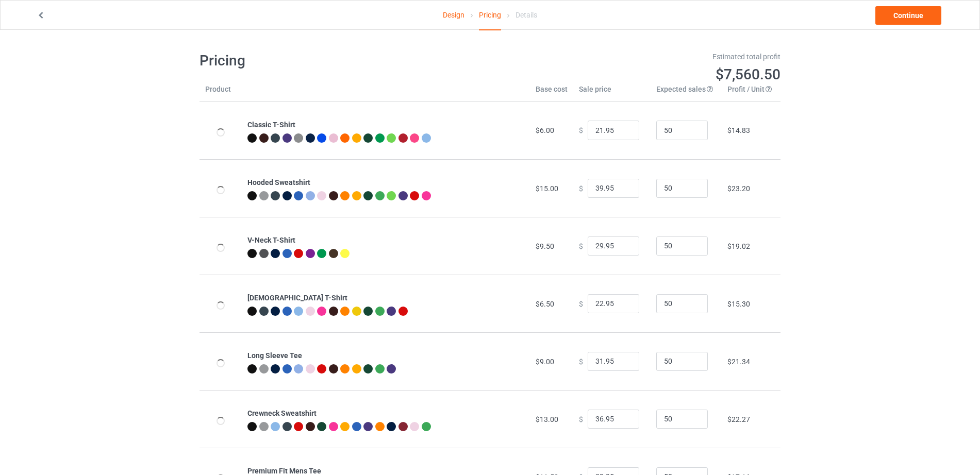 This screenshot has width=980, height=475. Describe the element at coordinates (545, 130) in the screenshot. I see `span: $6.00` at that location.